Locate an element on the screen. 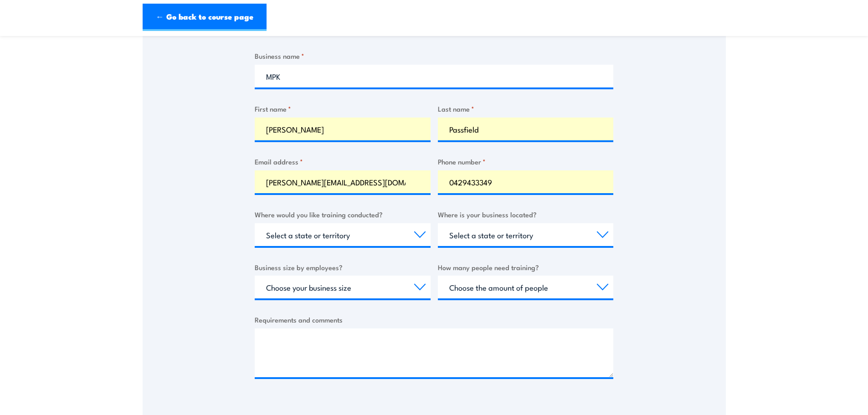 The height and width of the screenshot is (415, 868). label: Where would you like training conducted? is located at coordinates (343, 214).